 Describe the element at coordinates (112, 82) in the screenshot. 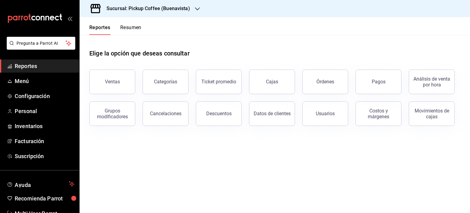

I see `button: Ventas` at that location.